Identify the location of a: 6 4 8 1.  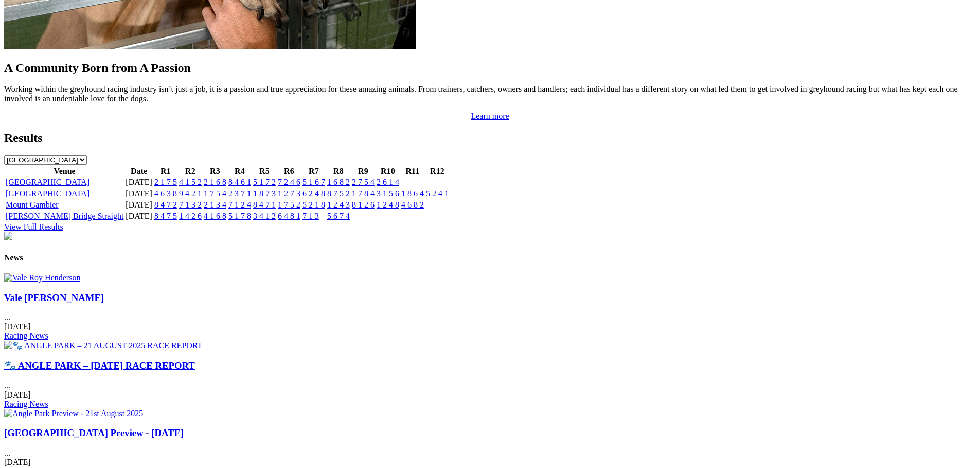
(289, 216).